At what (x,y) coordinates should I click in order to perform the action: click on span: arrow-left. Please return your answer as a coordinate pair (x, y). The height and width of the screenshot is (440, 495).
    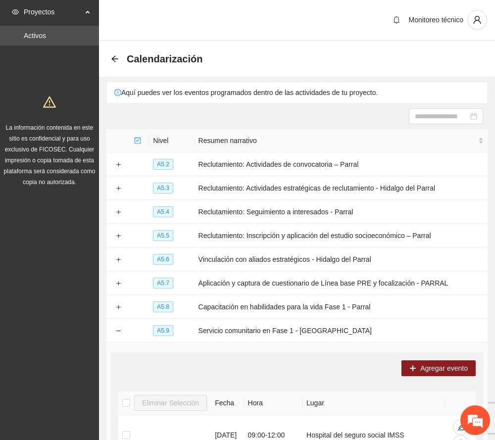
    Looking at the image, I should click on (115, 59).